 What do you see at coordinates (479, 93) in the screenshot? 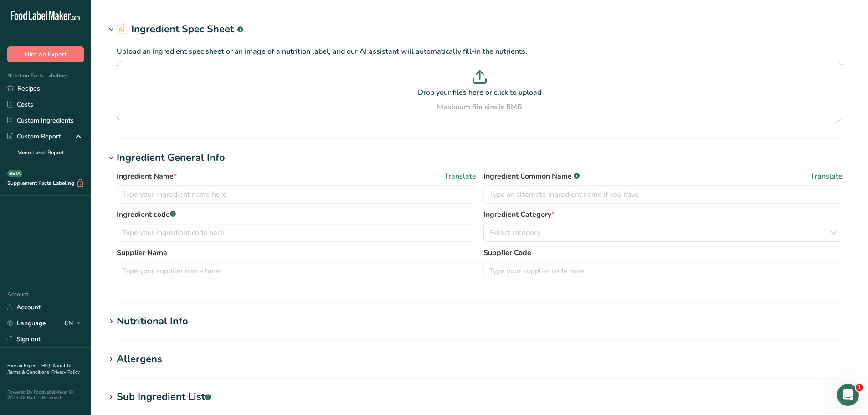
I see `p: Drop your files here or click to upload` at bounding box center [479, 93].